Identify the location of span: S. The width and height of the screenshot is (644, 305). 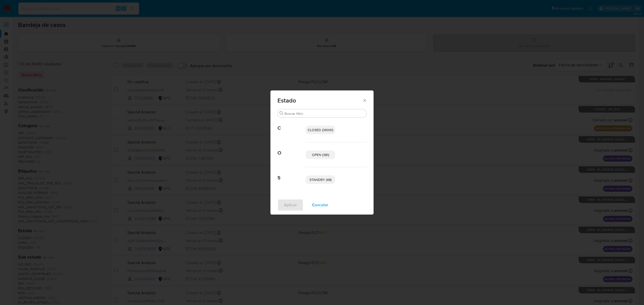
(292, 175).